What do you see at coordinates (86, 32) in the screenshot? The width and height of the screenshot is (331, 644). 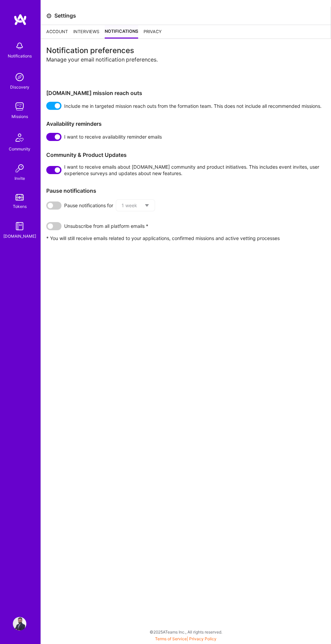 I see `div: Interviews` at bounding box center [86, 32].